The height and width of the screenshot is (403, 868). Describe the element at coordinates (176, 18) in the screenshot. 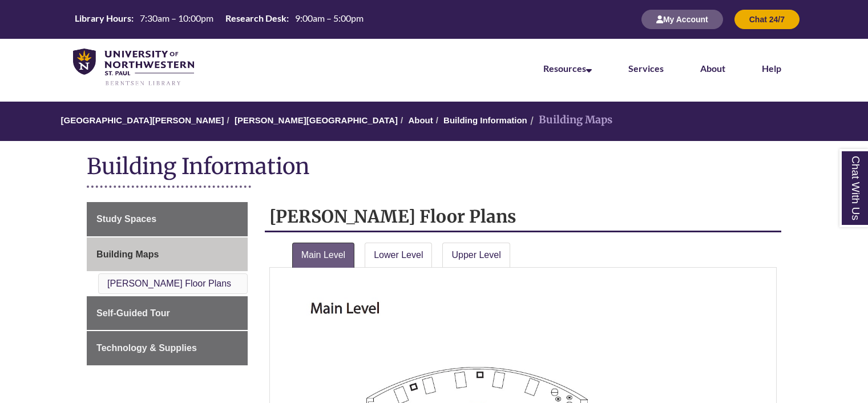

I see `span: 7:30am – 10:00pm` at that location.